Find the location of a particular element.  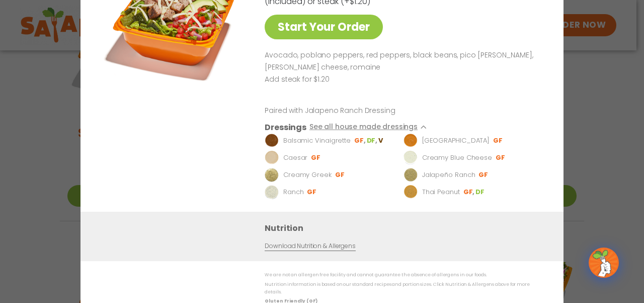

img: Dressing preview image for BBQ Ranch is located at coordinates (410, 141).